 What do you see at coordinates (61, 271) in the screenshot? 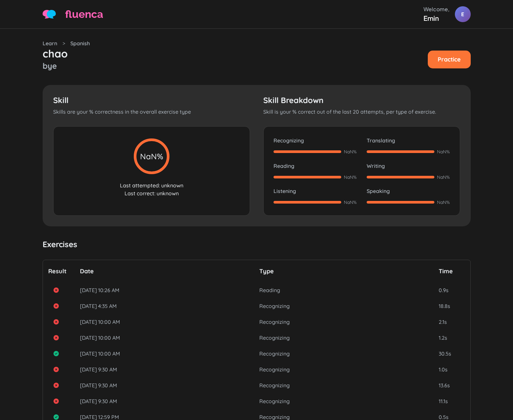
I see `span: Result` at bounding box center [61, 271].